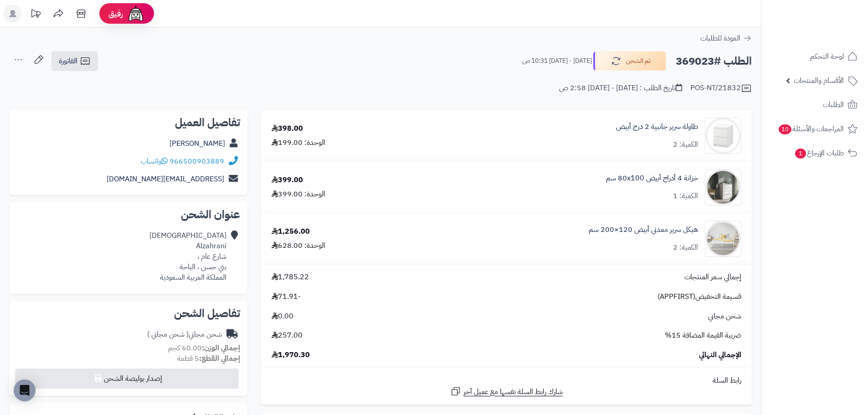 This screenshot has height=415, width=868. I want to click on a: طلبات الإرجاع1, so click(816, 153).